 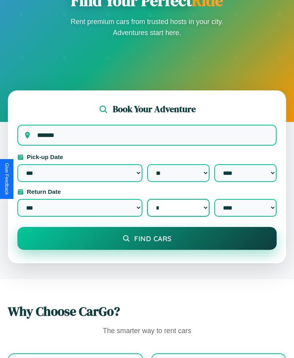 What do you see at coordinates (147, 27) in the screenshot?
I see `p: Rent premium cars from trusted hosts in your city. Adventures start here.` at bounding box center [147, 27].